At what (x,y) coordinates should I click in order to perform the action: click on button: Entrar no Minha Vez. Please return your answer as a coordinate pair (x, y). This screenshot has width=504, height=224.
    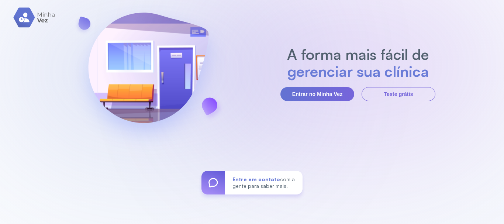
    Looking at the image, I should click on (317, 94).